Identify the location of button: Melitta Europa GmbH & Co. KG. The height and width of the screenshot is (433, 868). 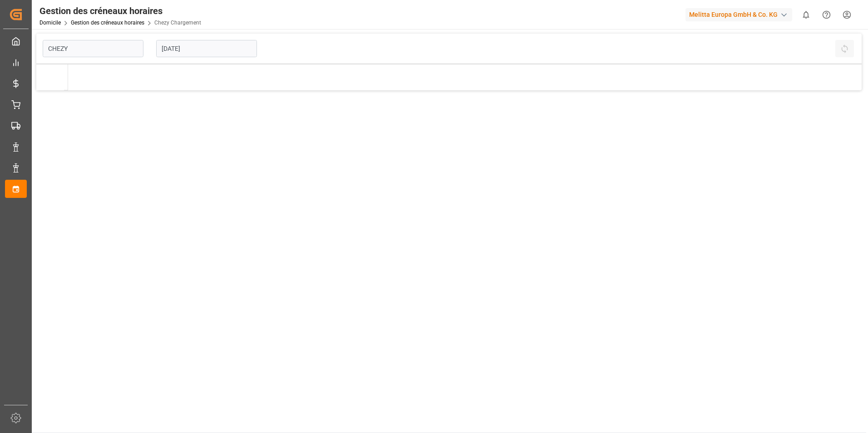
(740, 15).